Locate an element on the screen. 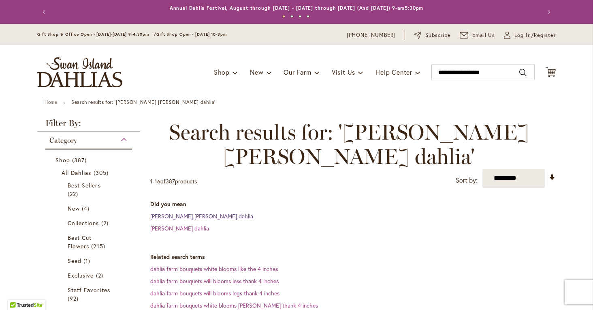  span: Staff Favorites is located at coordinates (89, 289).